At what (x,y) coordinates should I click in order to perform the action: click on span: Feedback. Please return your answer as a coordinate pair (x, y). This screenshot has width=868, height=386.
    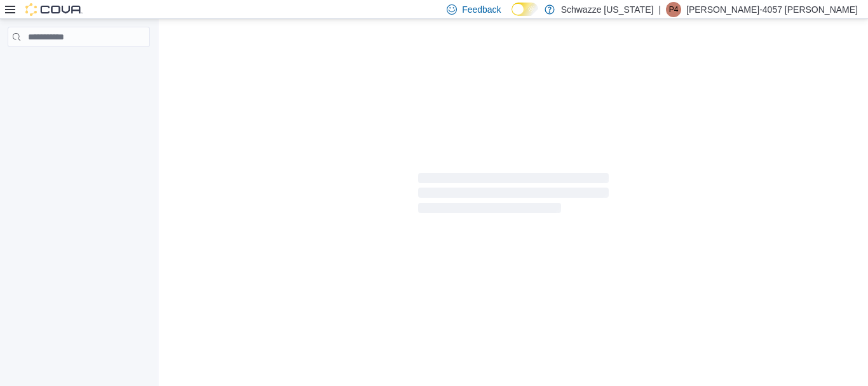
    Looking at the image, I should click on (481, 10).